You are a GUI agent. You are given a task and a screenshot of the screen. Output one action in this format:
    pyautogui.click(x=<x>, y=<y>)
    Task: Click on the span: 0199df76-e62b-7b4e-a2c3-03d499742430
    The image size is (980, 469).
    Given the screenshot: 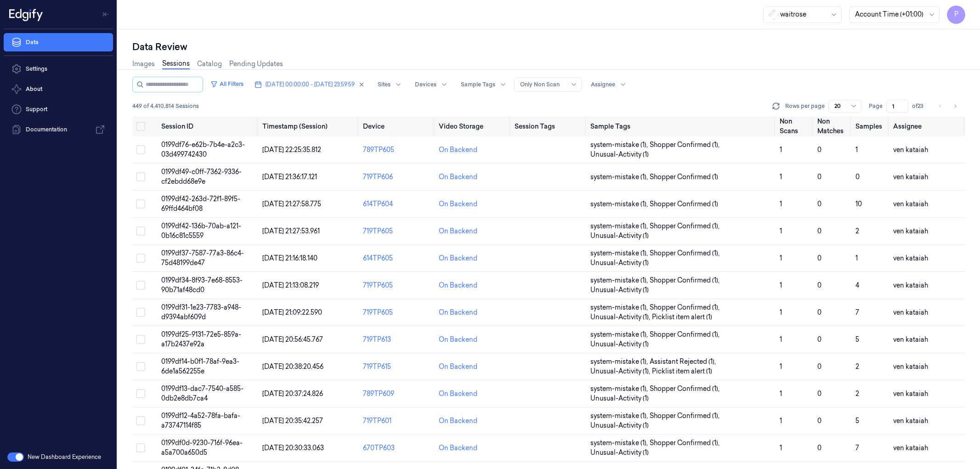 What is the action you would take?
    pyautogui.click(x=203, y=150)
    